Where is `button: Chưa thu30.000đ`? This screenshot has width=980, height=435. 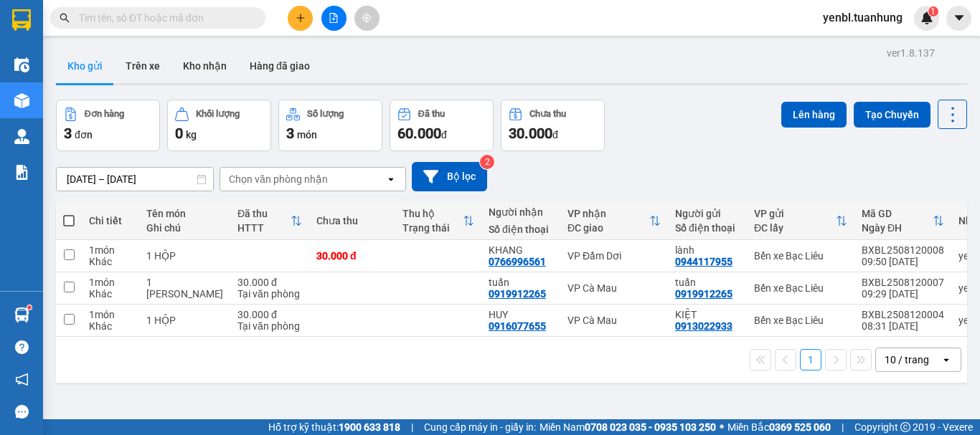 button: Chưa thu30.000đ is located at coordinates (553, 125).